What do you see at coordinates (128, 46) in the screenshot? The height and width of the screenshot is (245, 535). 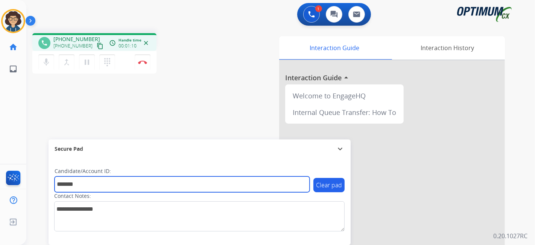 I see `span: 00:01:10` at bounding box center [128, 46].